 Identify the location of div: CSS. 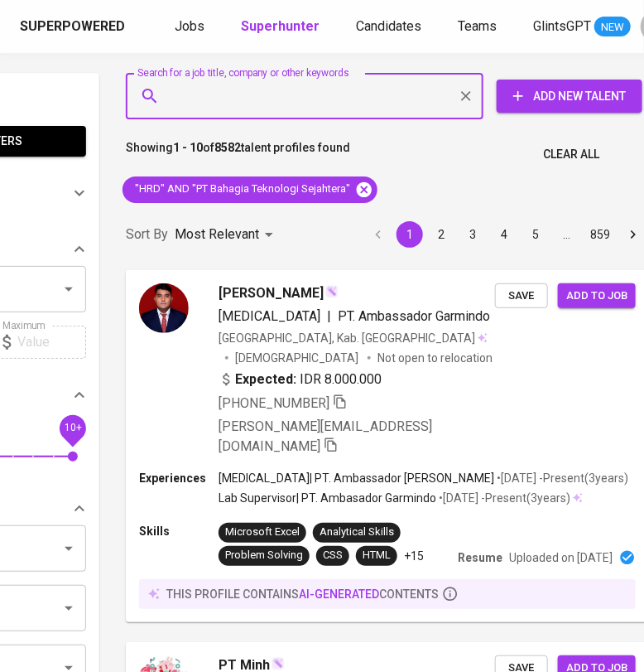
(333, 555).